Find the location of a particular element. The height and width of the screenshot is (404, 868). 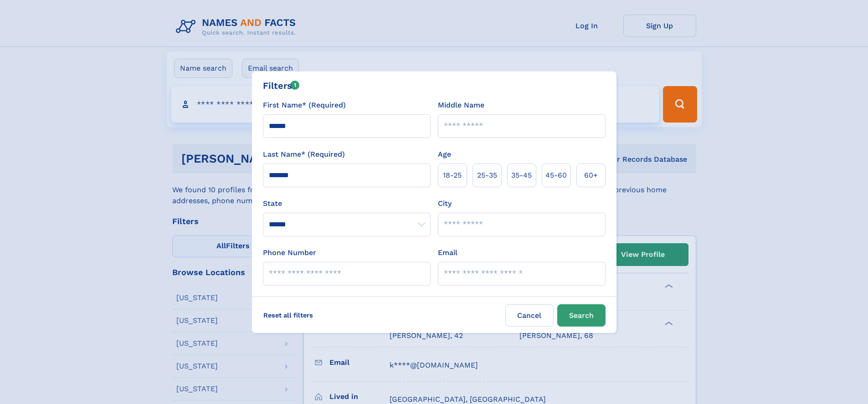

label: Cancel is located at coordinates (530, 315).